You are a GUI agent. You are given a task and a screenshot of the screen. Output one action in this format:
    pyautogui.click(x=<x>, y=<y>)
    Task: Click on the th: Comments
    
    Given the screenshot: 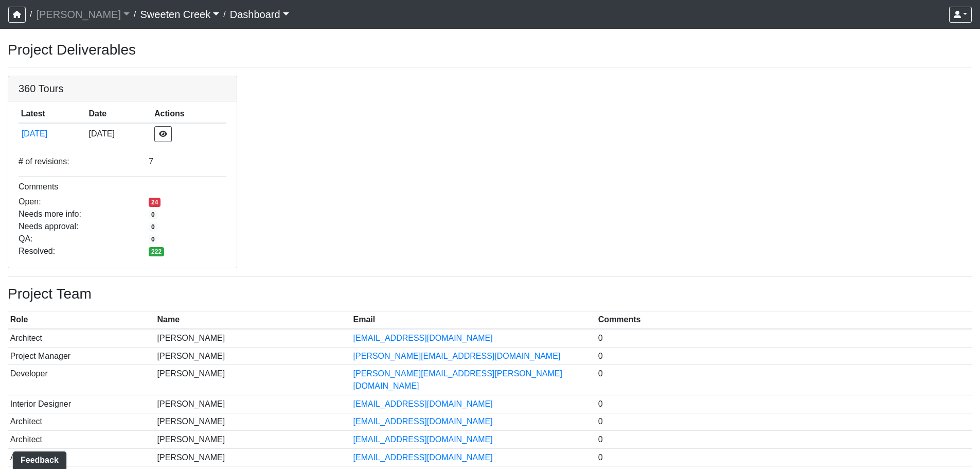 What is the action you would take?
    pyautogui.click(x=784, y=320)
    